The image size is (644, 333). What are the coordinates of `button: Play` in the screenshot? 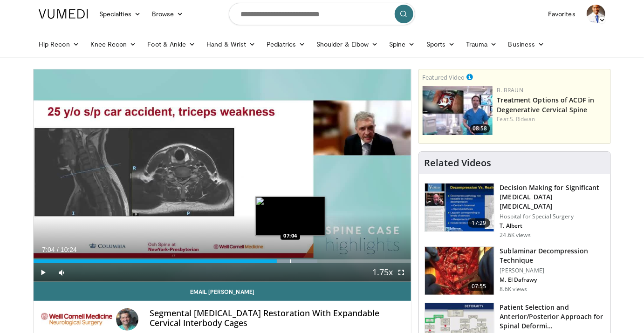 It's located at (43, 272).